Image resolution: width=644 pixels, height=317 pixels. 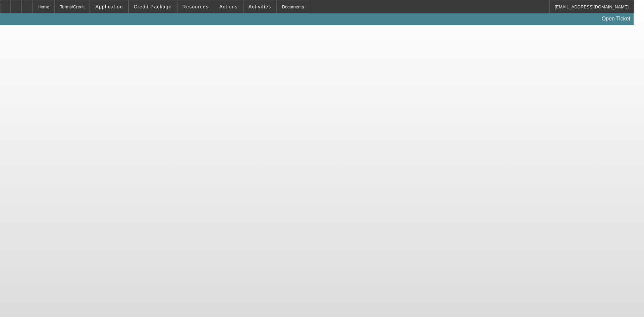 I want to click on span: Resources, so click(x=195, y=7).